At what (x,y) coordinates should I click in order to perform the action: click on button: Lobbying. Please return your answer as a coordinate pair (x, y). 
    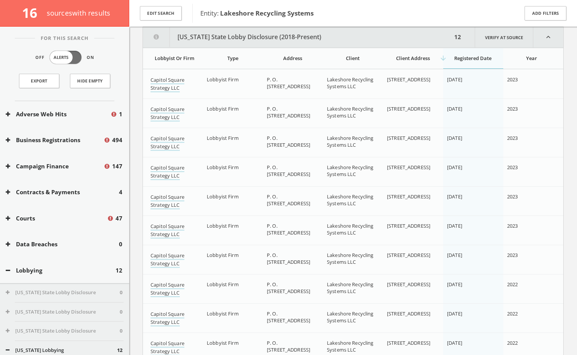
    Looking at the image, I should click on (60, 270).